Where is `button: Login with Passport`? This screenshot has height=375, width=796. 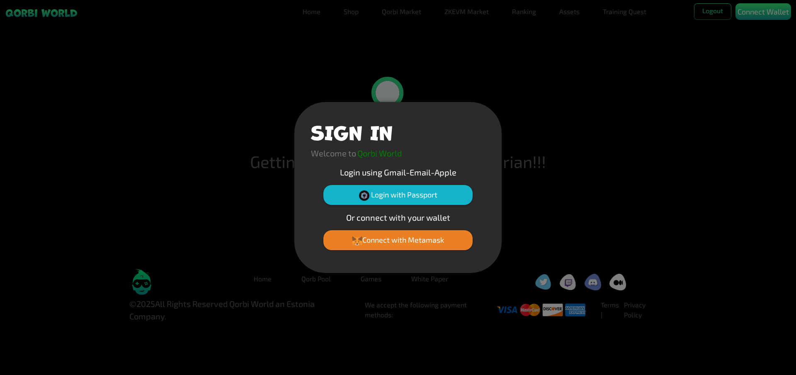
button: Login with Passport is located at coordinates (398, 195).